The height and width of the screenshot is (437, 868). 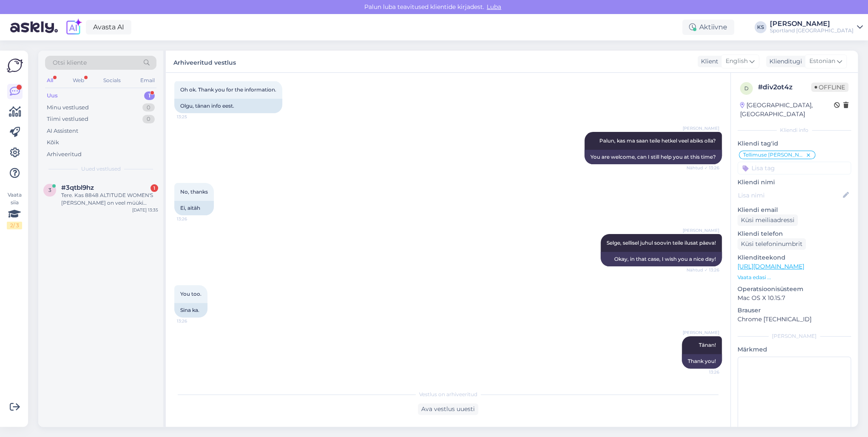 I want to click on div: Kliendi info, so click(x=794, y=130).